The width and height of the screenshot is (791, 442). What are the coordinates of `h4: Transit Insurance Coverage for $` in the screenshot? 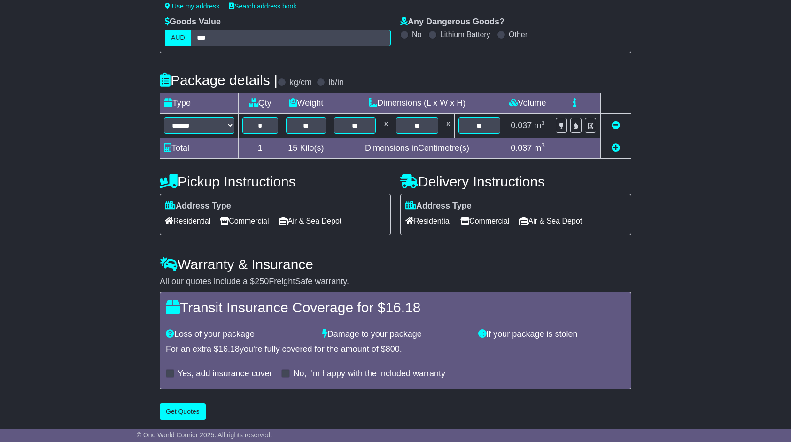 It's located at (396, 307).